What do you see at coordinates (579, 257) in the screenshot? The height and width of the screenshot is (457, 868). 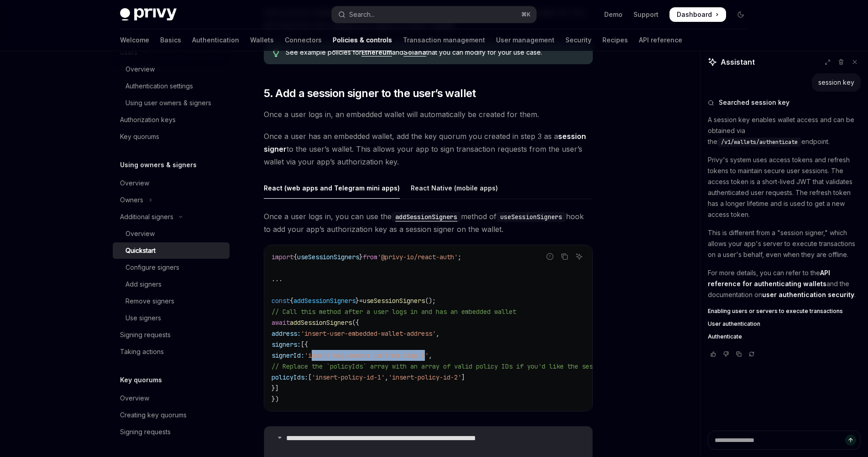 I see `button: Ask AI` at bounding box center [579, 257].